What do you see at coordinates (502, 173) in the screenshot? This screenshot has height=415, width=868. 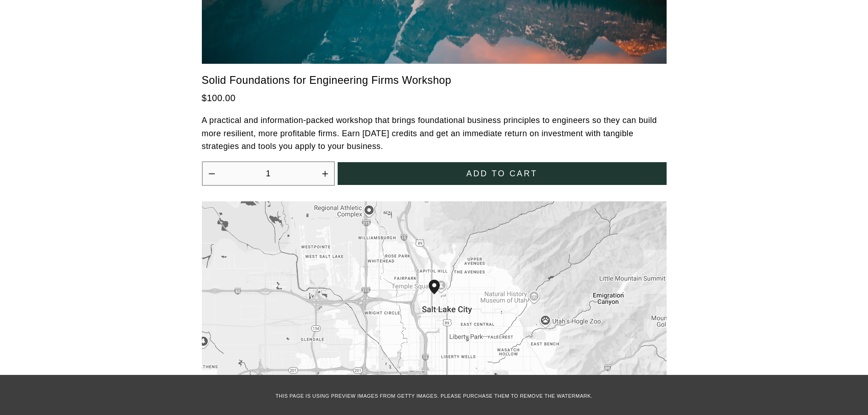 I see `span: Add to cart` at bounding box center [502, 173].